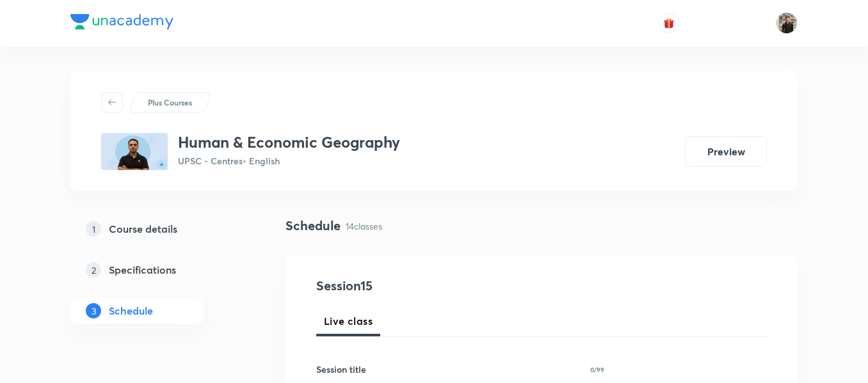  Describe the element at coordinates (787, 23) in the screenshot. I see `img: Yudhishthir` at that location.